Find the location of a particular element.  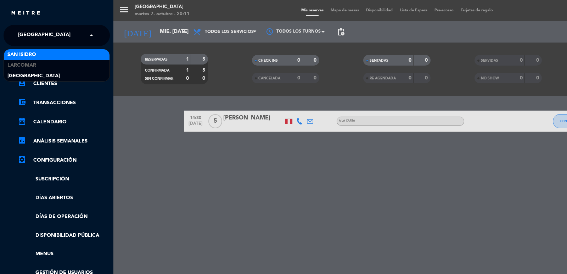

a: calendar_monthCalendario is located at coordinates (64, 122).